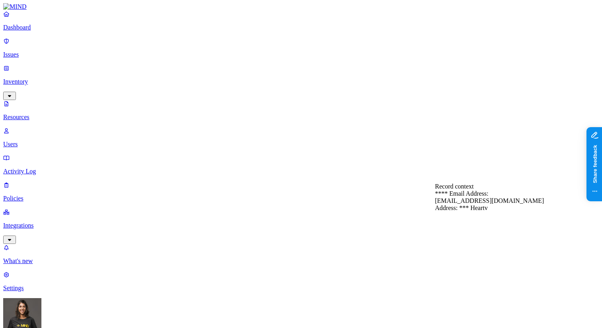 The image size is (602, 328). What do you see at coordinates (490, 186) in the screenshot?
I see `div: Record context` at bounding box center [490, 186].